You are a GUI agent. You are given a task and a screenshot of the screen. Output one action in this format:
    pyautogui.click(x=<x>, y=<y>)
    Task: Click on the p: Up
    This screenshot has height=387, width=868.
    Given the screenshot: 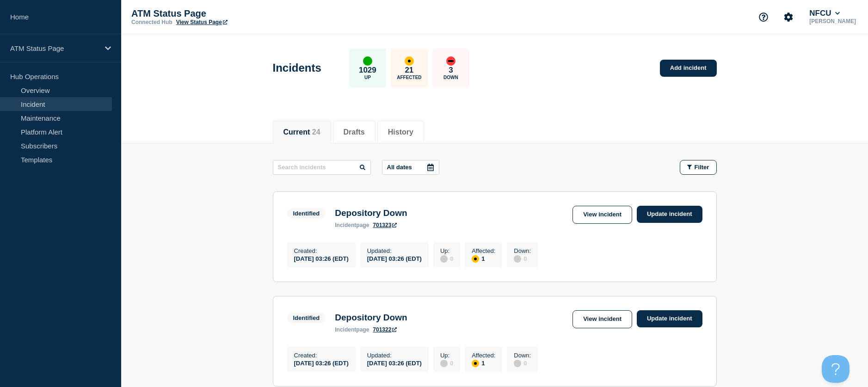 What is the action you would take?
    pyautogui.click(x=368, y=77)
    